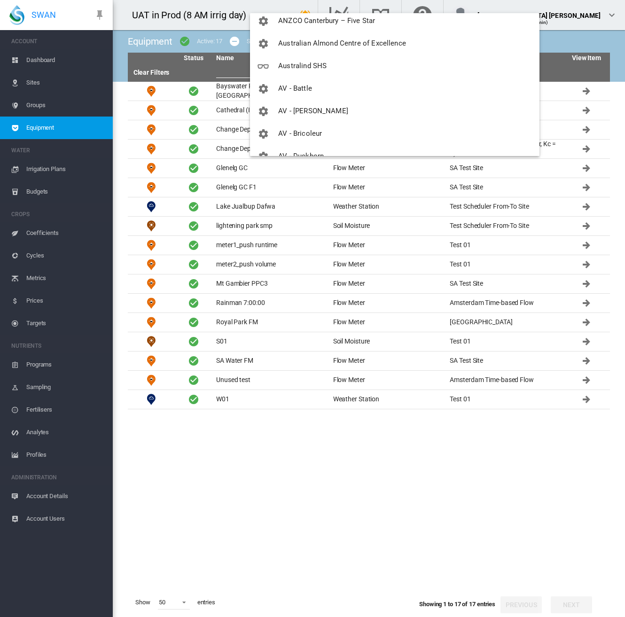  Describe the element at coordinates (342, 43) in the screenshot. I see `span: Australian Almond Centre of Excellence` at that location.